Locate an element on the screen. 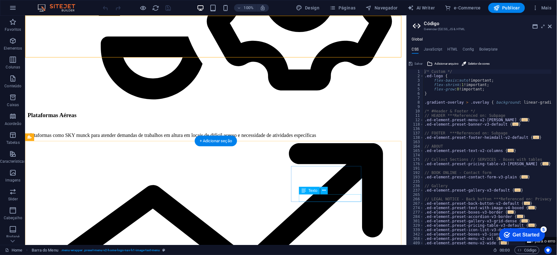 The height and width of the screenshot is (255, 557). div: 175 is located at coordinates (416, 159).